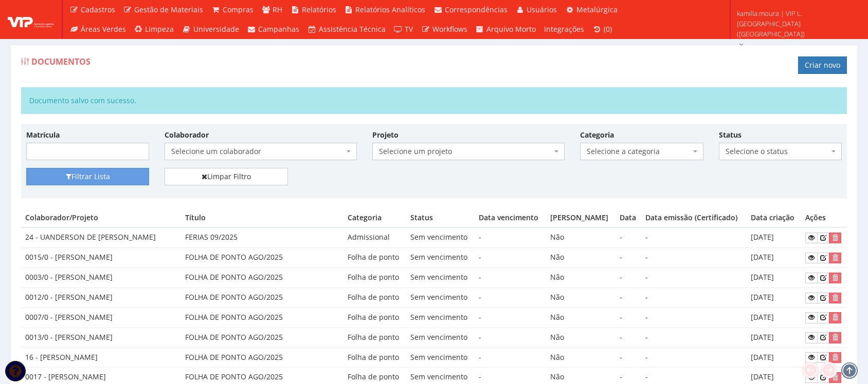  Describe the element at coordinates (641, 151) in the screenshot. I see `span: Selecione a categoria` at that location.